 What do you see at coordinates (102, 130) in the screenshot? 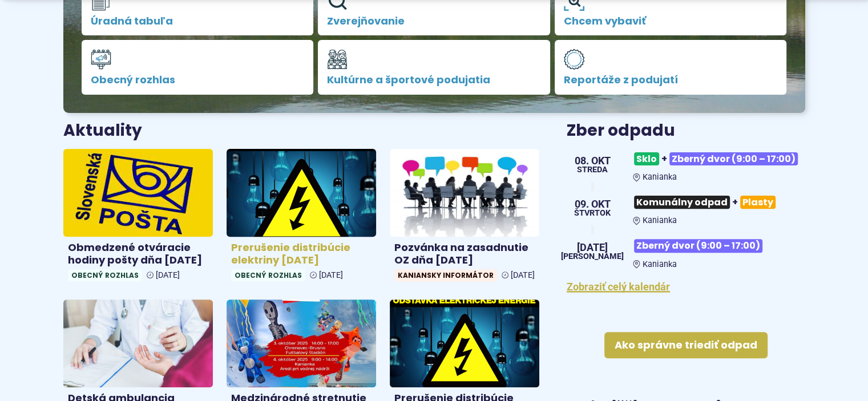
I see `h3: Aktuality` at bounding box center [102, 130].